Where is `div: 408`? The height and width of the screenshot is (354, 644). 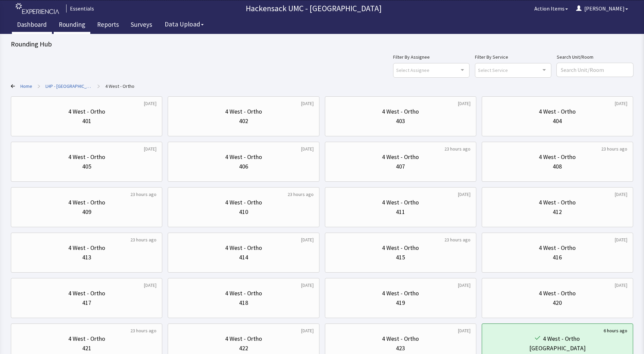 div: 408 is located at coordinates (557, 167).